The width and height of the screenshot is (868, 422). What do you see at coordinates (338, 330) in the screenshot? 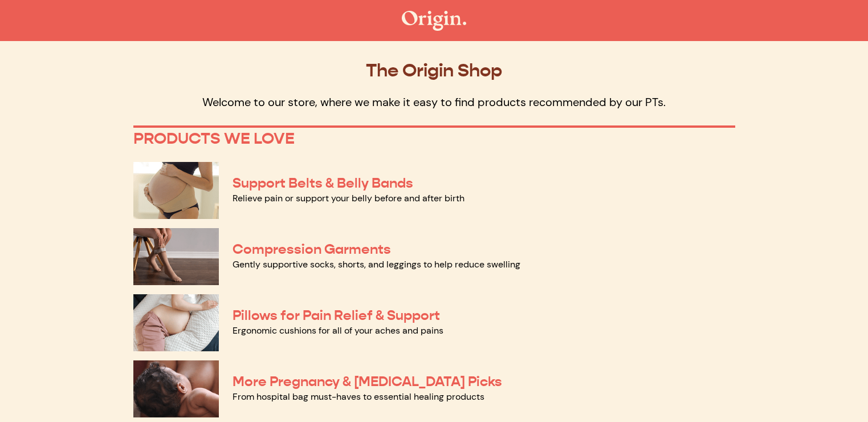
I see `a: Ergonomic cushions for all of your aches and pains` at bounding box center [338, 330].